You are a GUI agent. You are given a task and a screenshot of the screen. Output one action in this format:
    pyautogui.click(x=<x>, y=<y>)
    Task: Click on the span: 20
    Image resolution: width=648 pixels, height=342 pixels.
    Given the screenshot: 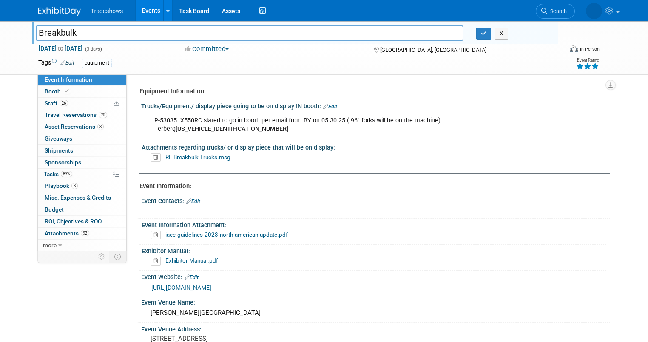 What is the action you would take?
    pyautogui.click(x=103, y=115)
    